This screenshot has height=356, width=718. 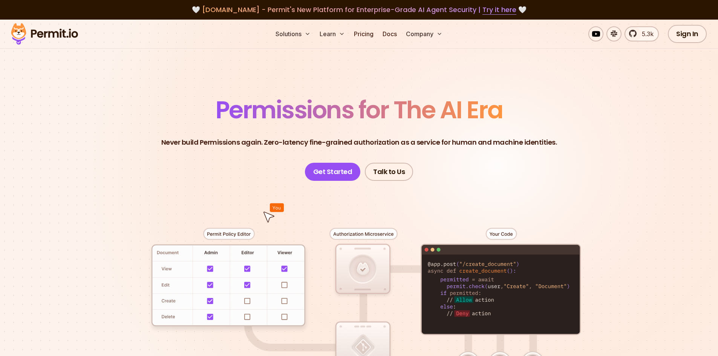 What do you see at coordinates (359, 142) in the screenshot?
I see `p: Never build Permissions again. Zero-latency fine-grained authorization as a service for human and...` at bounding box center [359, 142].